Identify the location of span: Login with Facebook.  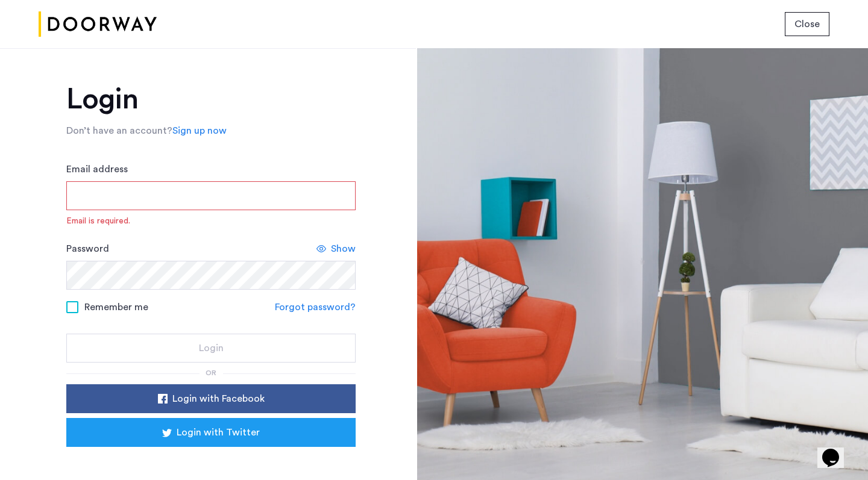
(218, 399).